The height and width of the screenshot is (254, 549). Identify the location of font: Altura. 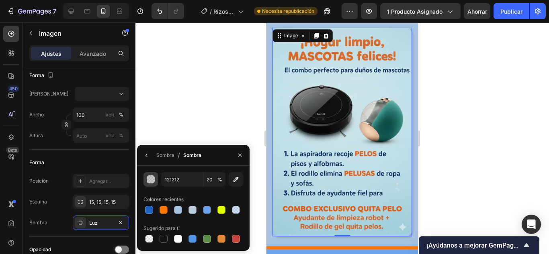
(36, 135).